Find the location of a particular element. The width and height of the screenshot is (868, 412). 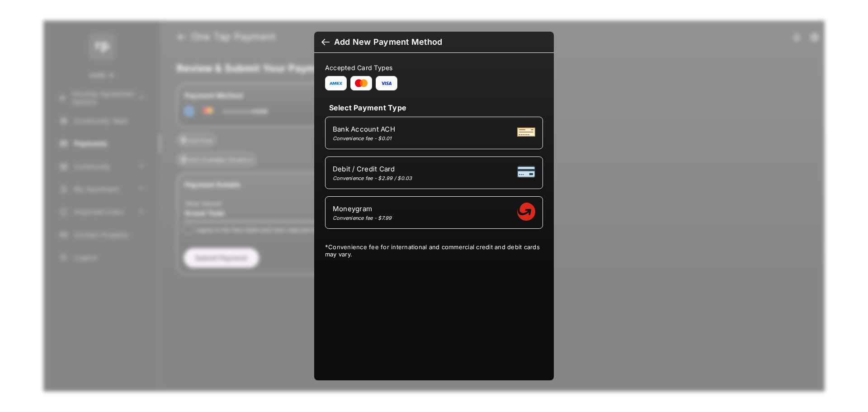

h4: Select Payment Type is located at coordinates (434, 108).